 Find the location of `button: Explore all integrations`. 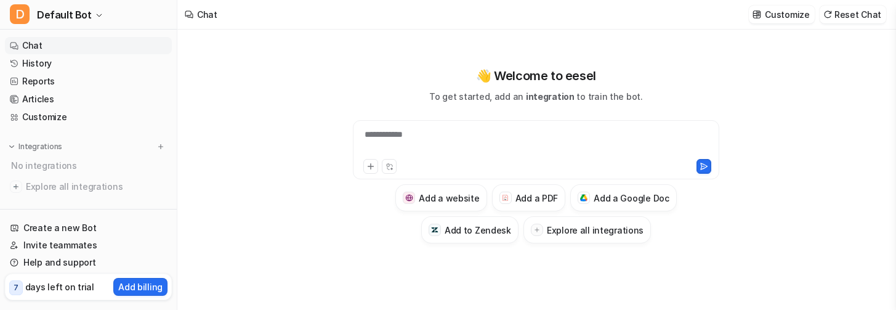

button: Explore all integrations is located at coordinates (587, 230).